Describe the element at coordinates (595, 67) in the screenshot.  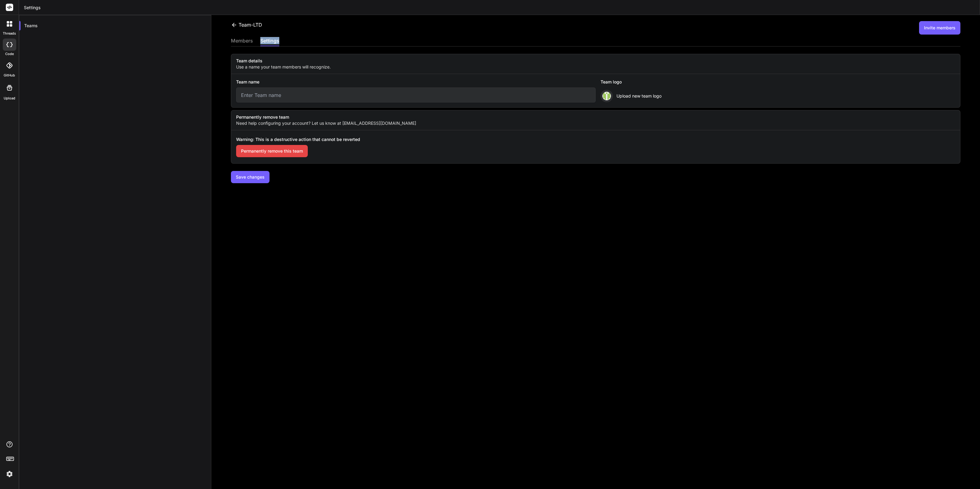
I see `label: Use a name your team members will recognize.` at that location.